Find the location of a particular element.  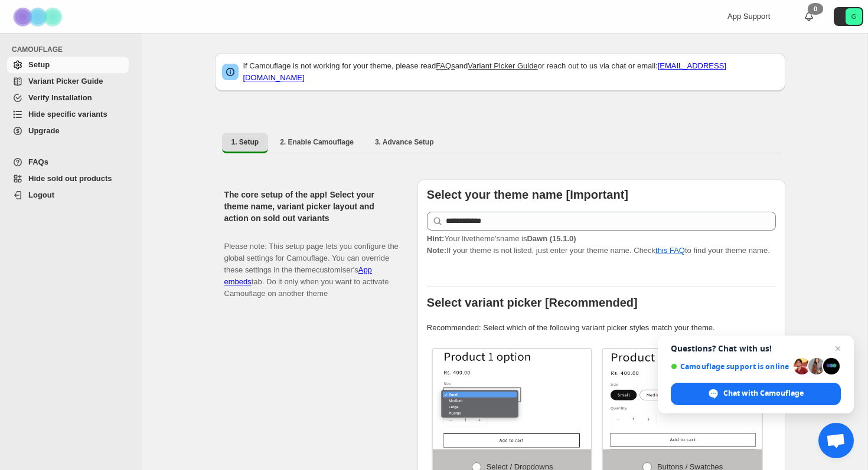

img: Select / Dropdowns is located at coordinates (512, 399).